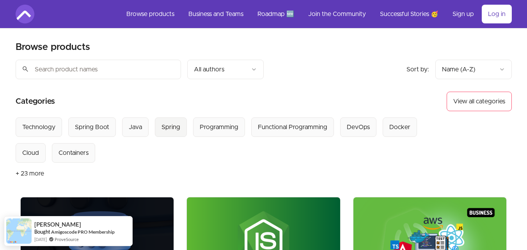  Describe the element at coordinates (53, 47) in the screenshot. I see `h2: Browse products` at that location.